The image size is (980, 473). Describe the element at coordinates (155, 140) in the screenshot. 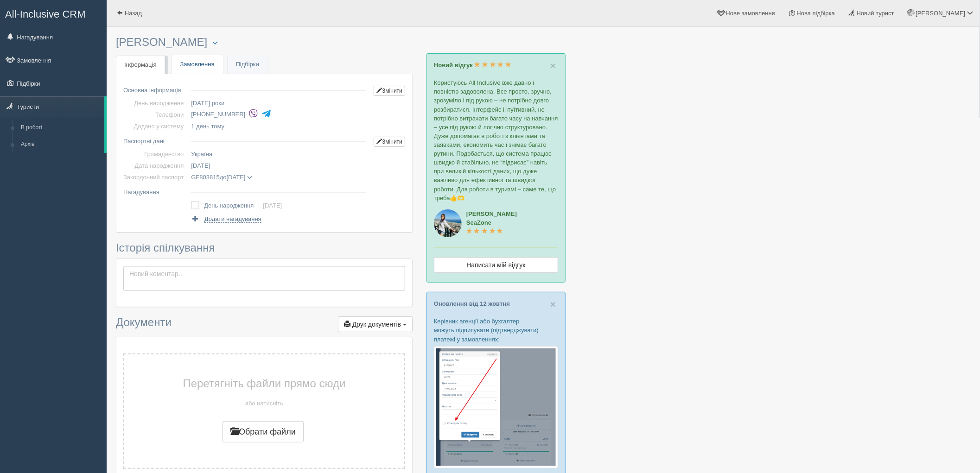

I see `td: Паспортні дані` at that location.